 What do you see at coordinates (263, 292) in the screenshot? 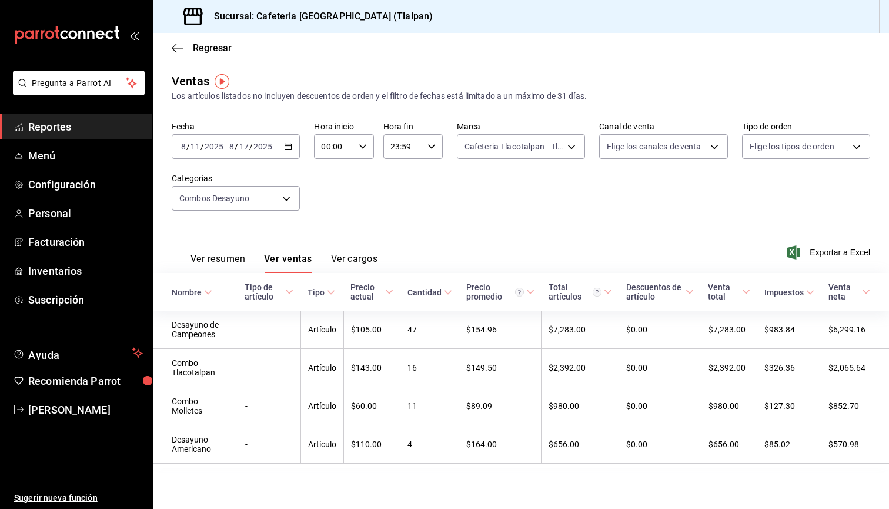
I see `div: Tipo de artículo` at bounding box center [263, 292].